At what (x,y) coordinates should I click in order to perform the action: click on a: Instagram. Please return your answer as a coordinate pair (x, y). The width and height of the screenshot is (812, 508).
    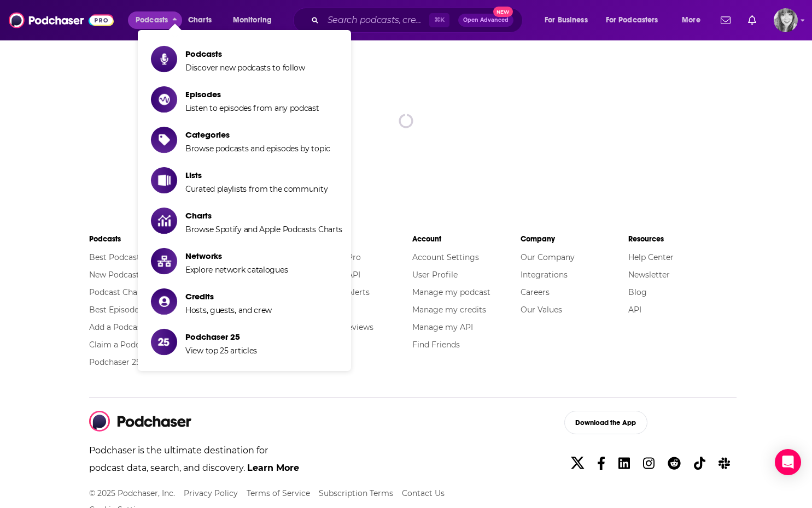
    Looking at the image, I should click on (649, 463).